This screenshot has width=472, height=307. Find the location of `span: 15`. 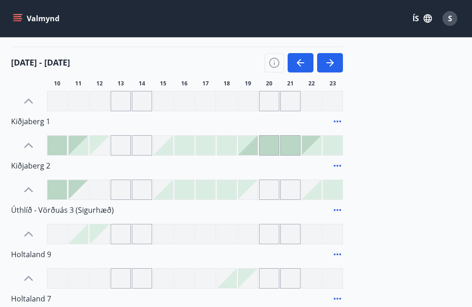

span: 15 is located at coordinates (163, 83).